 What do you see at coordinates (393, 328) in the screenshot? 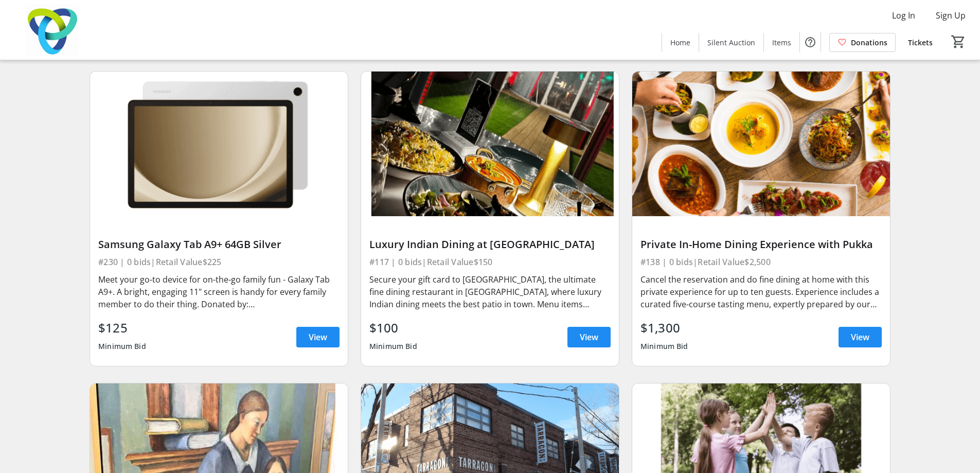
I see `div: $100` at bounding box center [393, 328].